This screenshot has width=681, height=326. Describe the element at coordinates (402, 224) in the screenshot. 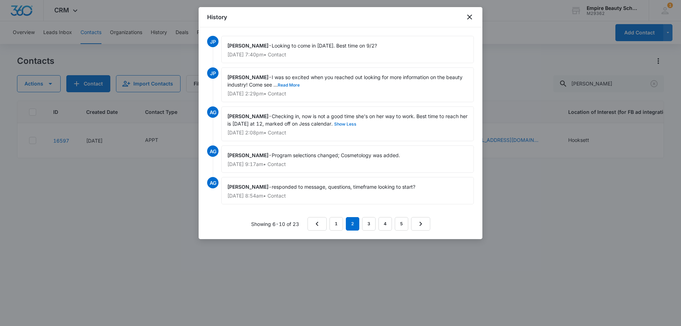

I see `a: Page 5` at that location.